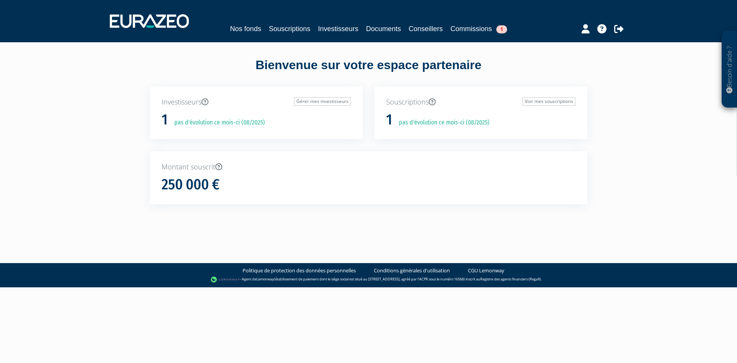 Image resolution: width=737 pixels, height=363 pixels. I want to click on a: Voir mes souscriptions, so click(549, 101).